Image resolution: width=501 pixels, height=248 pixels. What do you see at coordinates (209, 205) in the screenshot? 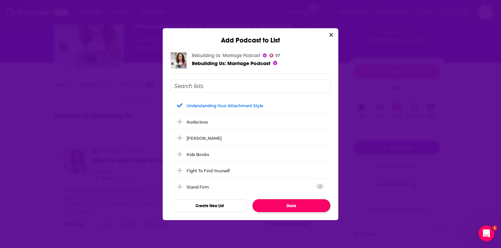
I see `button: Create New List` at bounding box center [209, 205].